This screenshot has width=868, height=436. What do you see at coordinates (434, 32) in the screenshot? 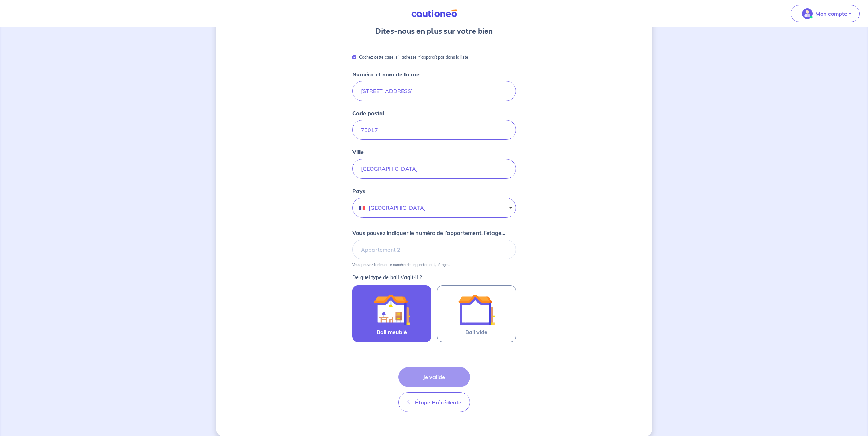
I see `h3: Dites-nous en plus sur votre bien` at bounding box center [434, 32].